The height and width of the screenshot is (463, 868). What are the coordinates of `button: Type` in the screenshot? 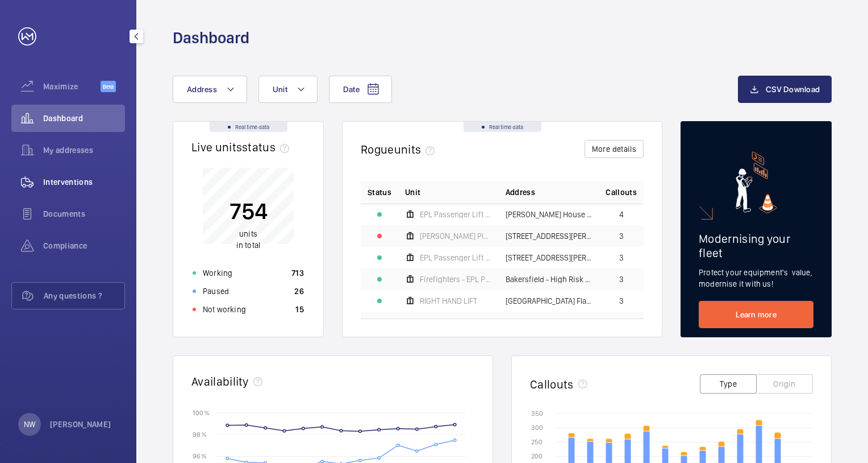 It's located at (729, 383).